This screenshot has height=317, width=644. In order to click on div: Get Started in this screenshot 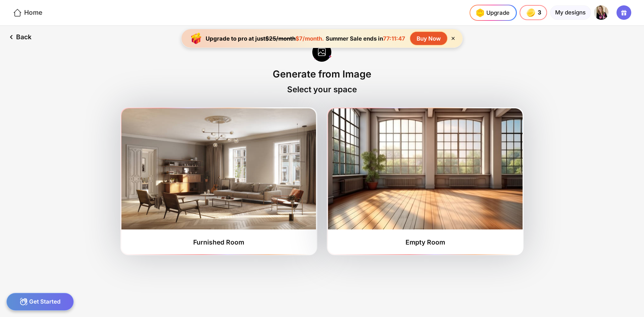, I will do `click(40, 302)`.